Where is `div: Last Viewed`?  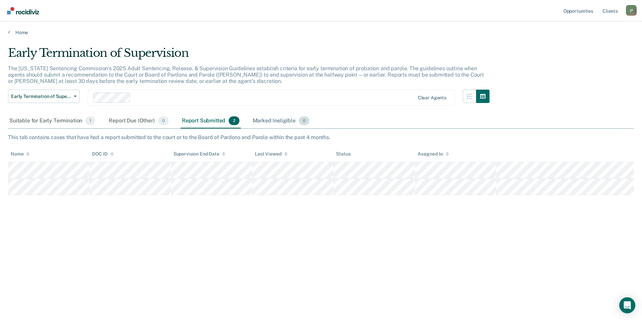
div: Last Viewed is located at coordinates (271, 154).